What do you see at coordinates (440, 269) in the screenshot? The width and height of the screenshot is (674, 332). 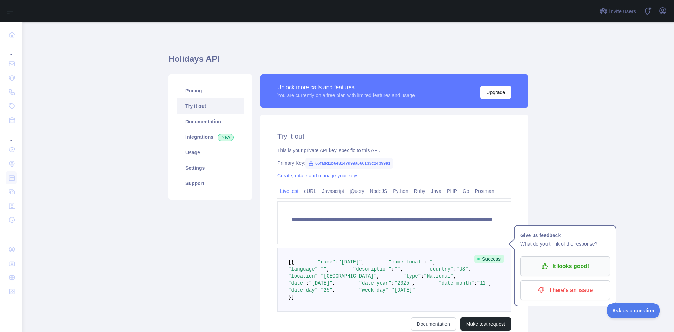 I see `span: "country"` at bounding box center [440, 269].